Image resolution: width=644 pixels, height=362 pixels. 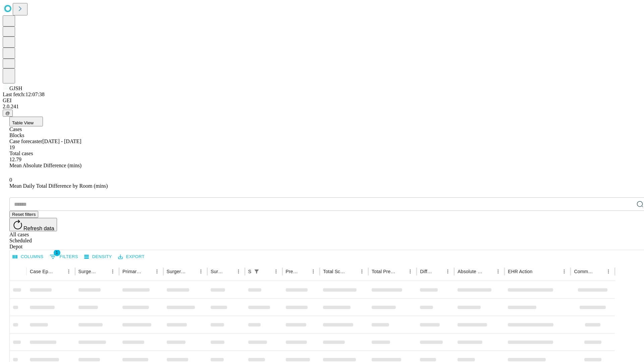 I want to click on div: Difference, so click(x=426, y=271).